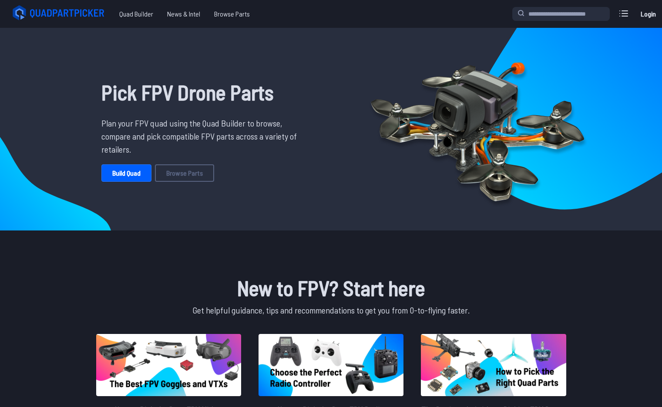 This screenshot has height=407, width=662. I want to click on a: News & Intel, so click(184, 14).